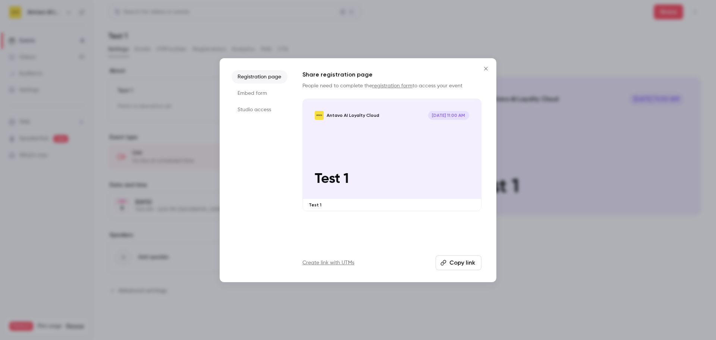 This screenshot has width=716, height=340. Describe the element at coordinates (392, 86) in the screenshot. I see `a: registration form` at that location.